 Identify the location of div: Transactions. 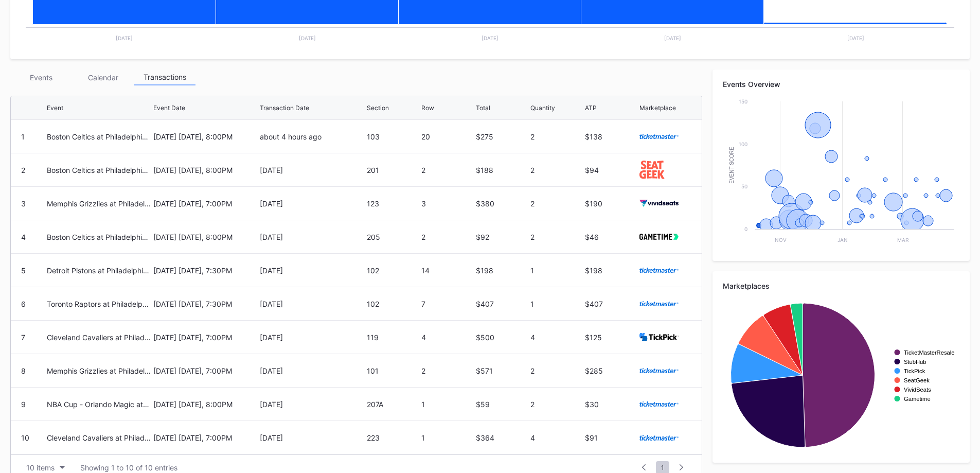
(165, 77).